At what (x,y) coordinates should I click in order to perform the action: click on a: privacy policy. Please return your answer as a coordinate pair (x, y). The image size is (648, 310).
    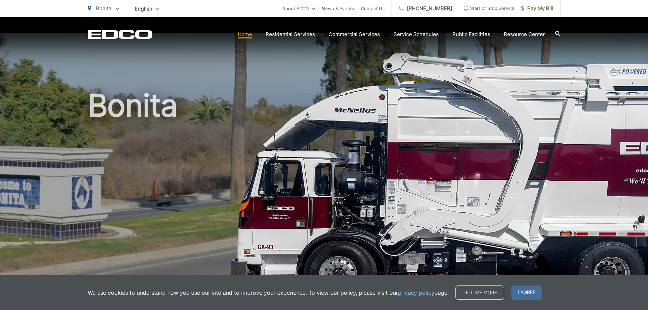
    Looking at the image, I should click on (416, 293).